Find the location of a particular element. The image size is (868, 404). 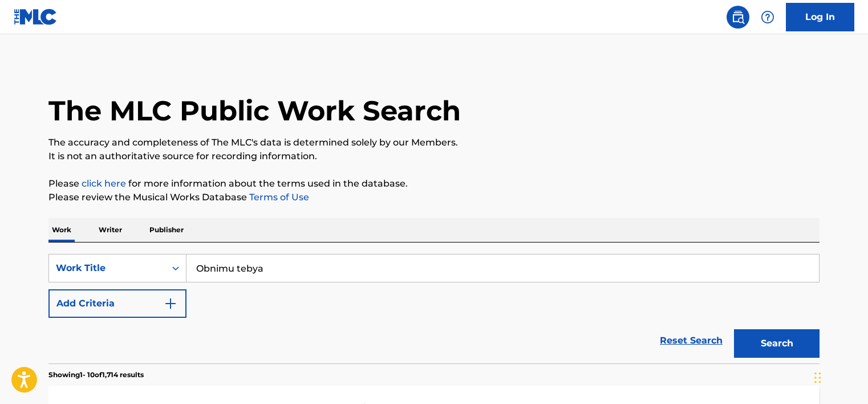

img: help is located at coordinates (768, 17).